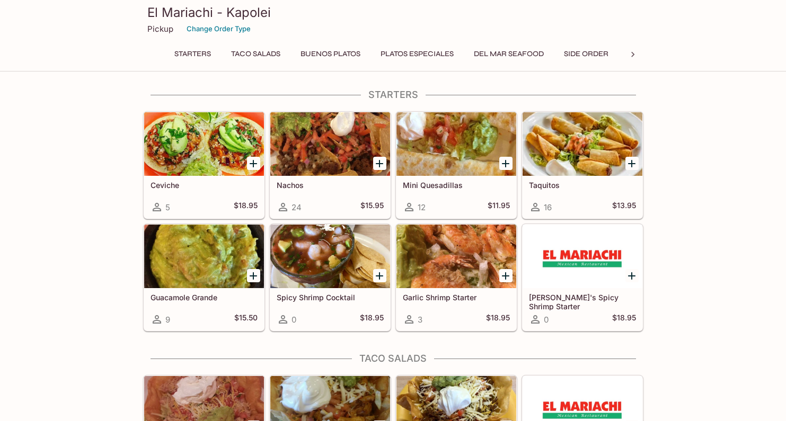  What do you see at coordinates (296, 207) in the screenshot?
I see `span: 24` at bounding box center [296, 207].